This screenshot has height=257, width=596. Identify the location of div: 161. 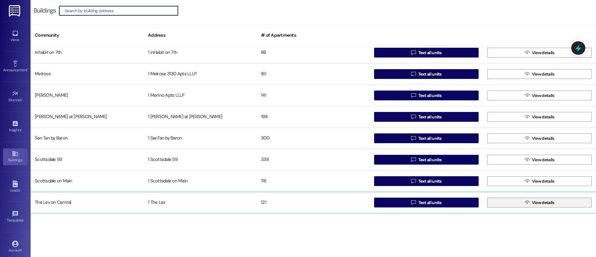
(313, 74).